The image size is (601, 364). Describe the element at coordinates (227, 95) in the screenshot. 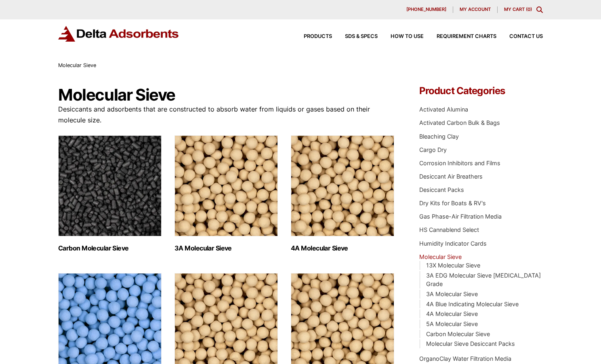

I see `h1: Molecular Sieve` at that location.